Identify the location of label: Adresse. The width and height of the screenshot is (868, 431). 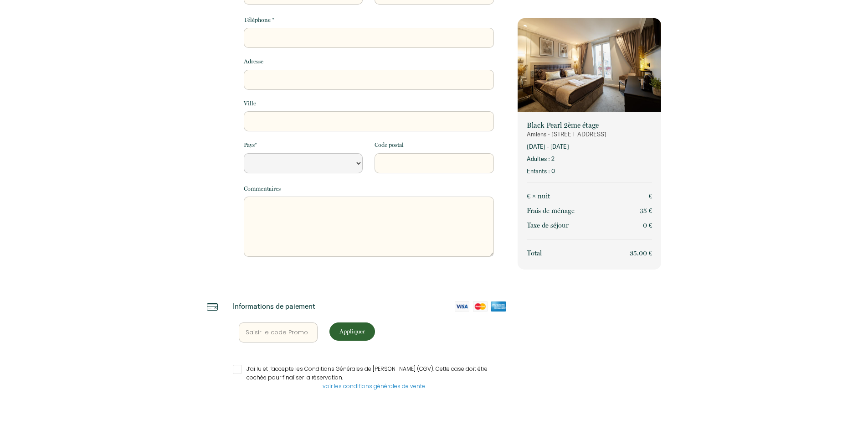
(253, 62).